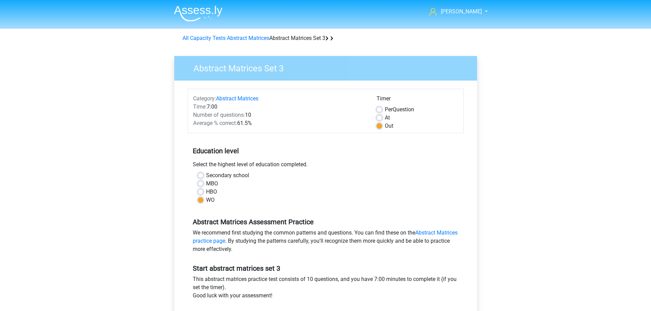 This screenshot has height=311, width=651. I want to click on font: Secondary school, so click(227, 175).